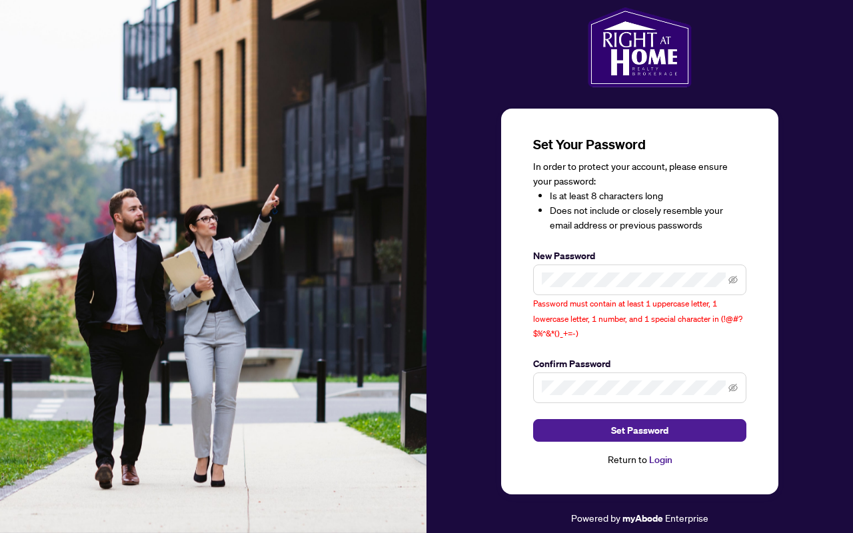 The height and width of the screenshot is (533, 853). Describe the element at coordinates (640, 196) in the screenshot. I see `div: In order to protect your account, please ensure your password:` at that location.